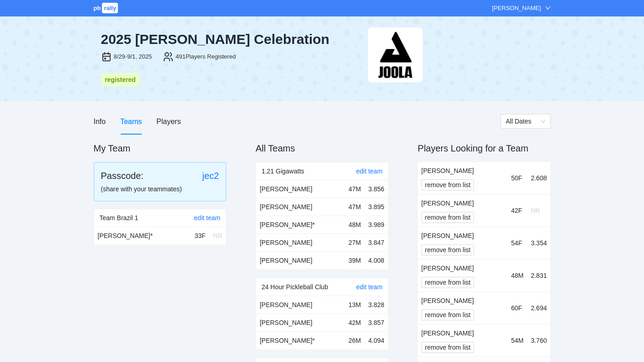 The image size is (644, 362). What do you see at coordinates (131, 121) in the screenshot?
I see `div: Teams` at bounding box center [131, 121].